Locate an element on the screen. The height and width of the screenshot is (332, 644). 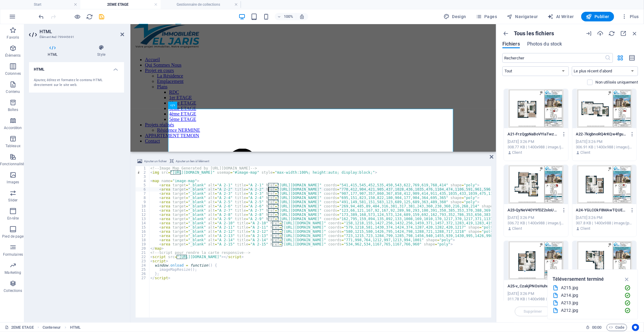
p: Formulaires is located at coordinates (13, 255).